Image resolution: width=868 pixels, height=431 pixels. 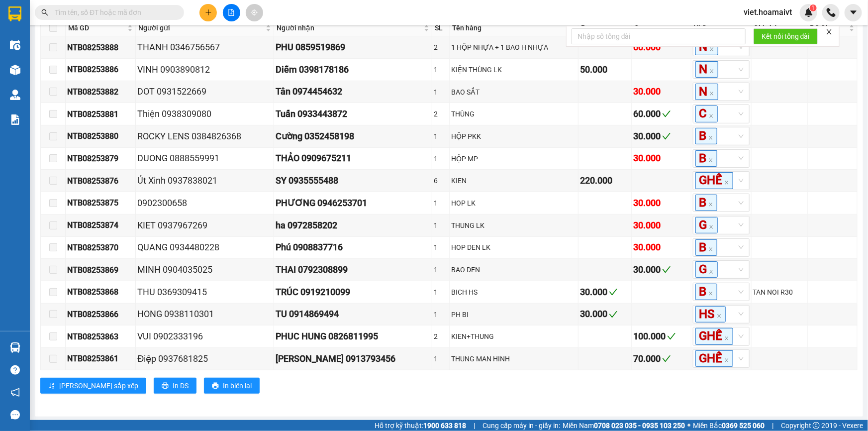 What do you see at coordinates (624, 425) in the screenshot?
I see `span: Miền Nam` at bounding box center [624, 425].